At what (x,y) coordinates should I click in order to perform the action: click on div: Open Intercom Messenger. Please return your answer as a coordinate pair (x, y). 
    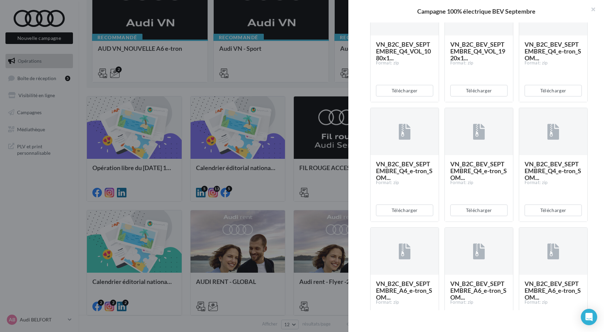
    Looking at the image, I should click on (589, 317).